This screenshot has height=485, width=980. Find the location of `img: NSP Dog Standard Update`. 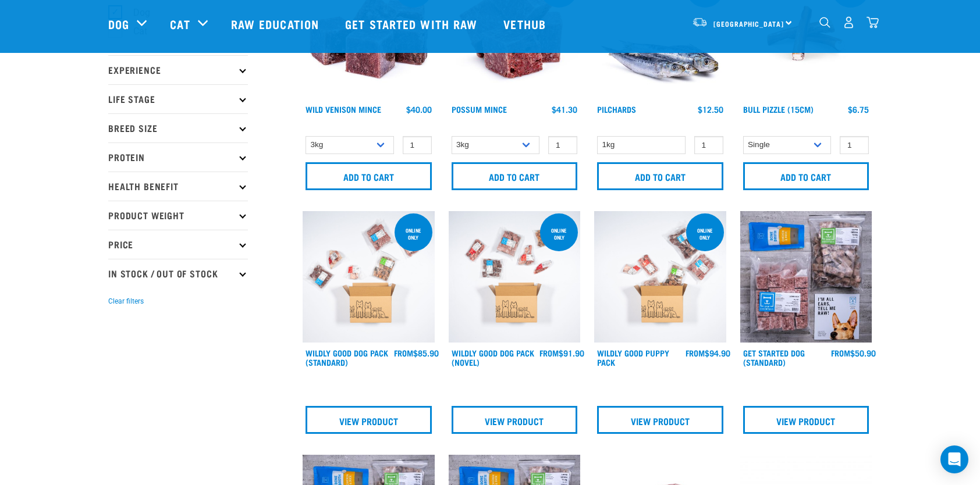

img: NSP Dog Standard Update is located at coordinates (805, 276).